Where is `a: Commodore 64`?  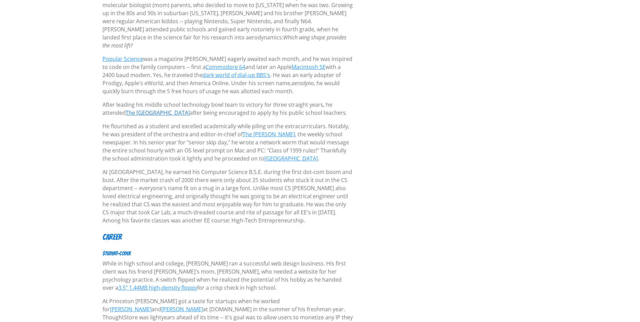
a: Commodore 64 is located at coordinates (225, 67).